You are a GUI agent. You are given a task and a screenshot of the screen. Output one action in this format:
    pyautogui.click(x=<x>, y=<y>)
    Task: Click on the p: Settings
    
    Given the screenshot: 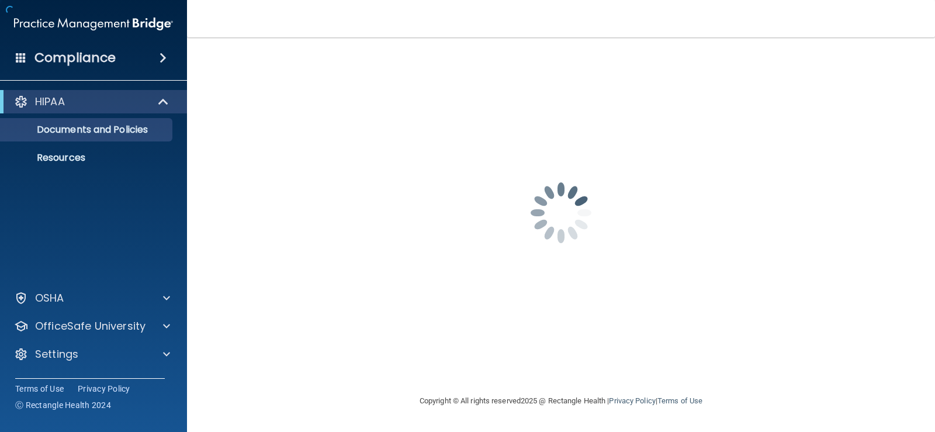 What is the action you would take?
    pyautogui.click(x=57, y=354)
    